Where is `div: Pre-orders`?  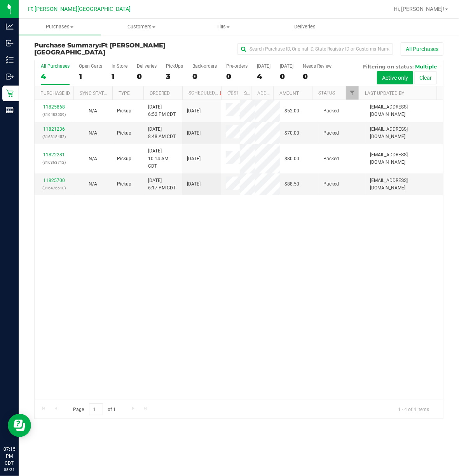 div: Pre-orders is located at coordinates (237, 66).